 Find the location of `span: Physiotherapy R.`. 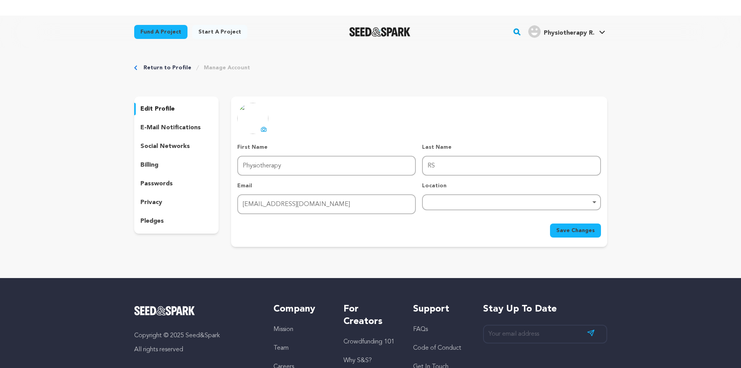

span: Physiotherapy R. is located at coordinates (569, 33).